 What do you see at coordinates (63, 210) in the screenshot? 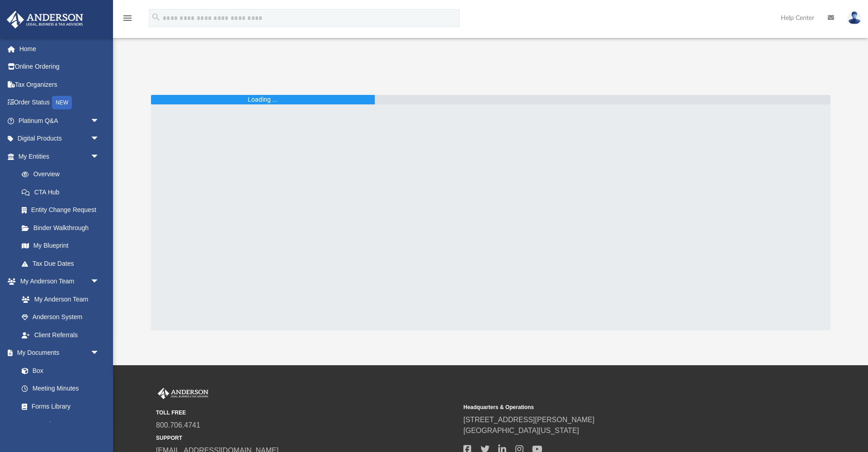
I see `a: Entity Change Request` at bounding box center [63, 210].